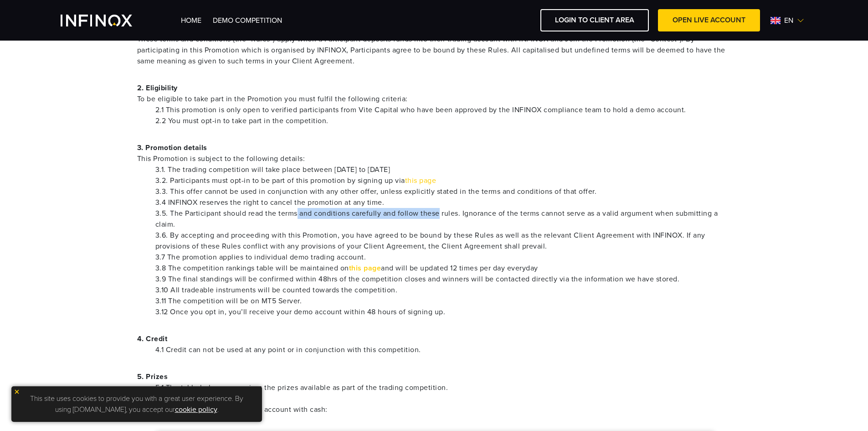 This screenshot has height=431, width=868. Describe the element at coordinates (434, 159) in the screenshot. I see `span: This Promotion is subject to the following details:` at that location.